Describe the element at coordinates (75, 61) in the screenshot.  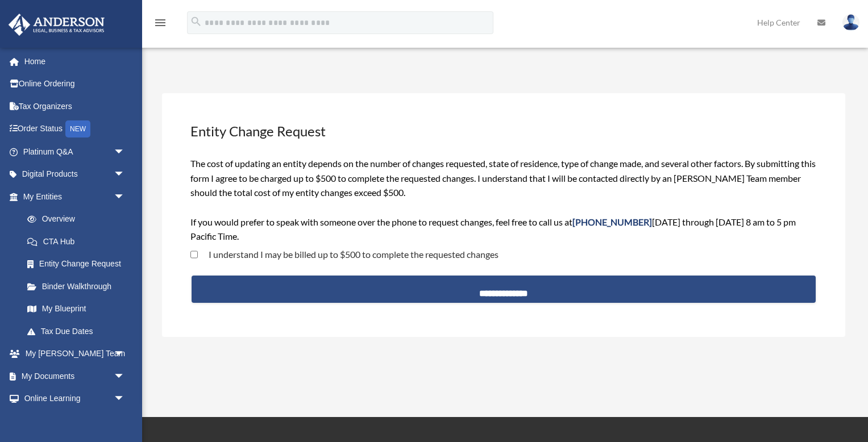
I see `a: Home` at that location.